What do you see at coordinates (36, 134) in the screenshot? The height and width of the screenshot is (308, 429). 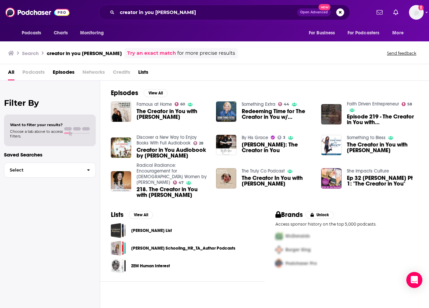 I see `span: Choose a tab above to access filters.` at bounding box center [36, 134].